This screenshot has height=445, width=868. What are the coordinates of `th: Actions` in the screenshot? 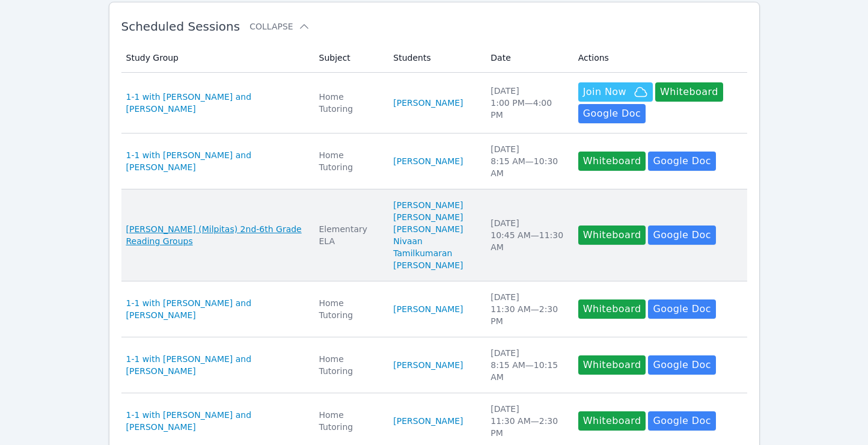 It's located at (659, 58).